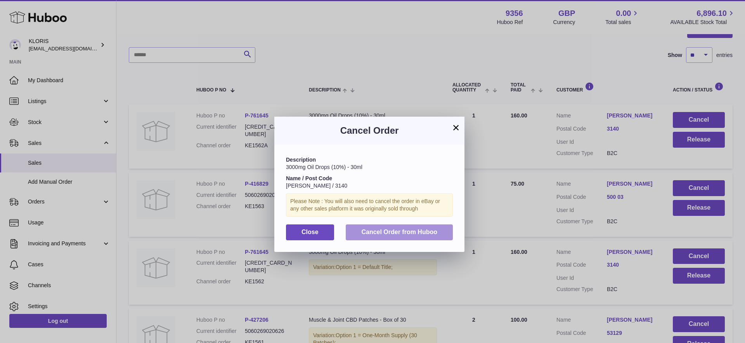 The width and height of the screenshot is (745, 343). What do you see at coordinates (309, 178) in the screenshot?
I see `strong: Name / Post Code` at bounding box center [309, 178].